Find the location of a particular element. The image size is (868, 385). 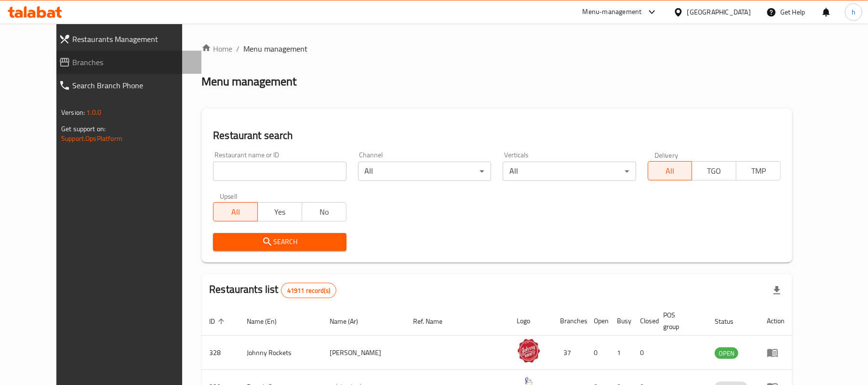

th: Action is located at coordinates (775, 321).